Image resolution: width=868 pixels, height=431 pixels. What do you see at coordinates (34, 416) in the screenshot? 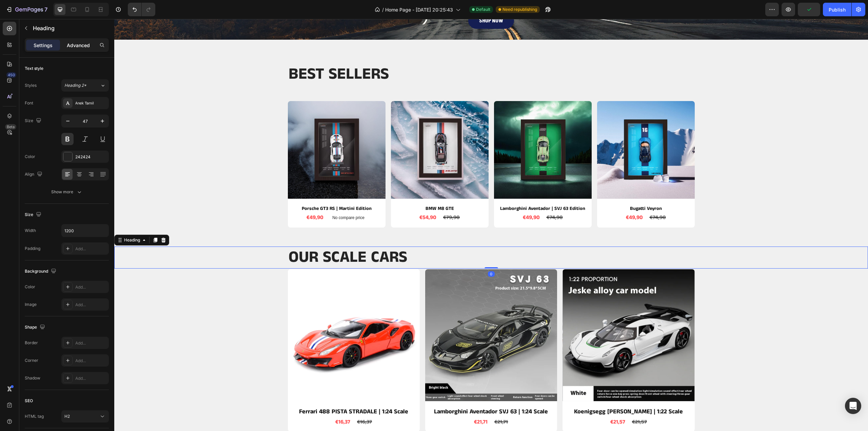
I see `div: HTML tag` at bounding box center [34, 416].